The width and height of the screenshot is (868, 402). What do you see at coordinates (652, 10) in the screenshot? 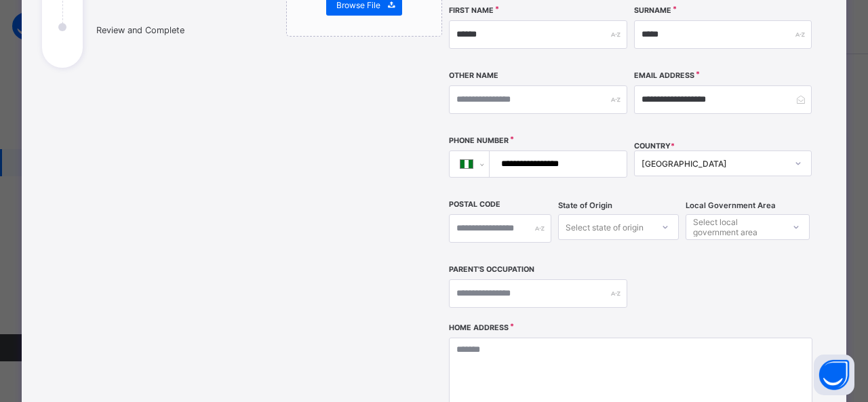
I see `label: Surname` at bounding box center [652, 10].